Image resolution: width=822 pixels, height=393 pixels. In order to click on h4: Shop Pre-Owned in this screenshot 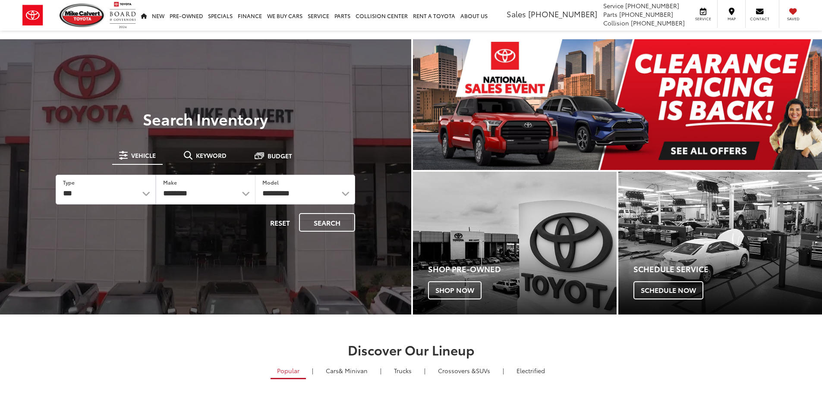, I will do `click(522, 269)`.